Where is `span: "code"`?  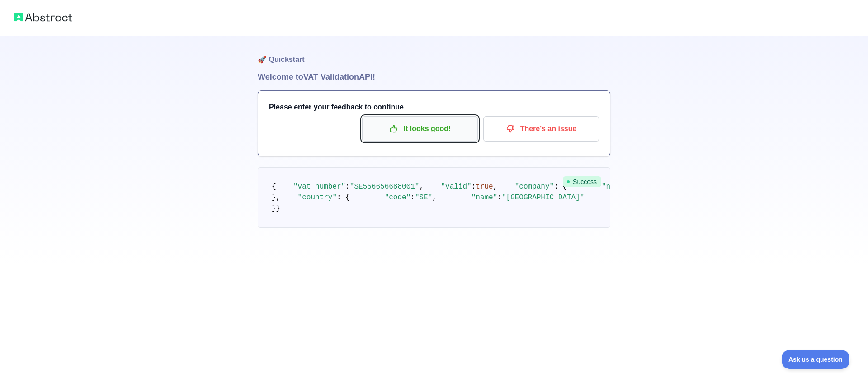 span: "code" is located at coordinates (398, 197).